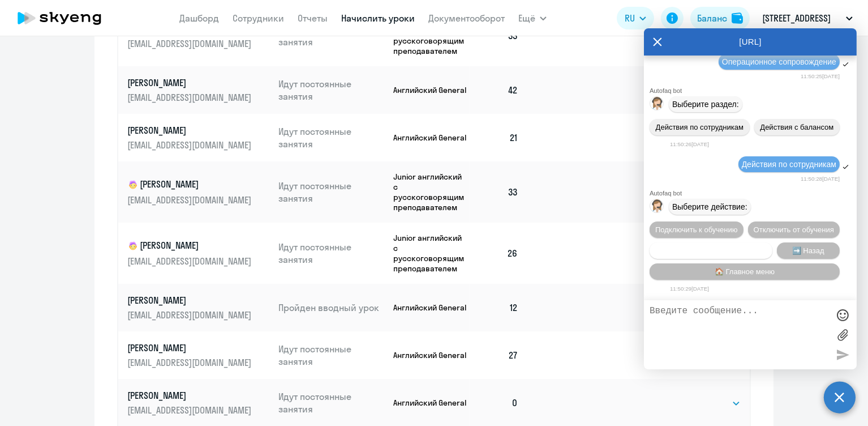  I want to click on button: Сотруднику нужна помощь, so click(711, 250).